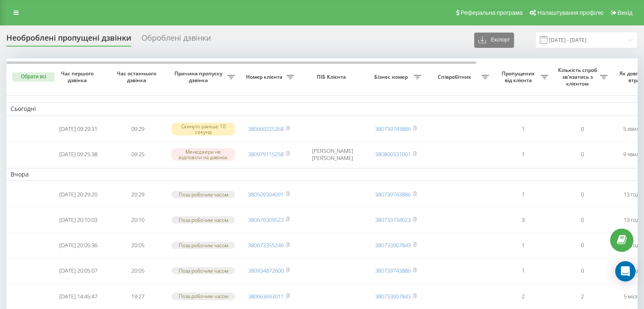  Describe the element at coordinates (393, 154) in the screenshot. I see `a: 380800331001` at that location.